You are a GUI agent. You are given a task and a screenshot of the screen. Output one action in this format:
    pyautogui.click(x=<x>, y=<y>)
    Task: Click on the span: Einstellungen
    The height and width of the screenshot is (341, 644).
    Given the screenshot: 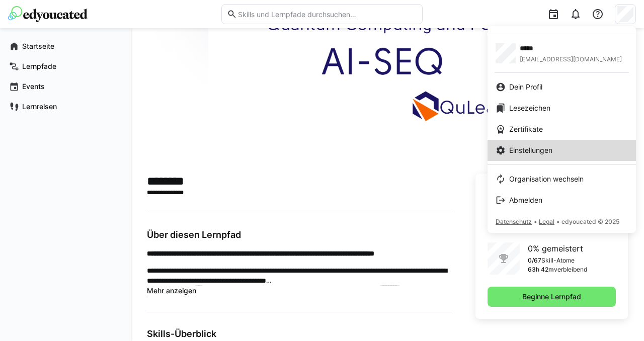 What is the action you would take?
    pyautogui.click(x=531, y=150)
    